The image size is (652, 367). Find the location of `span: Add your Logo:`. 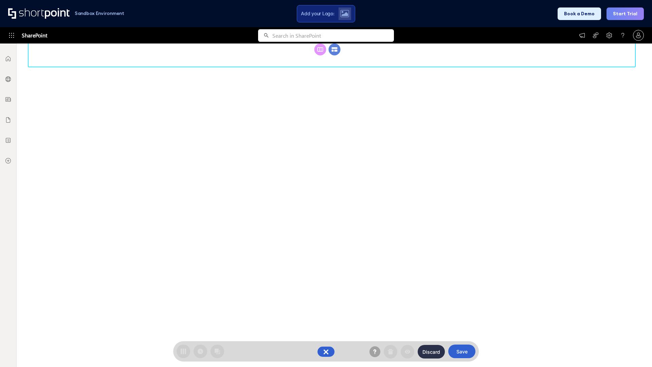

span: Add your Logo: is located at coordinates (318, 14).